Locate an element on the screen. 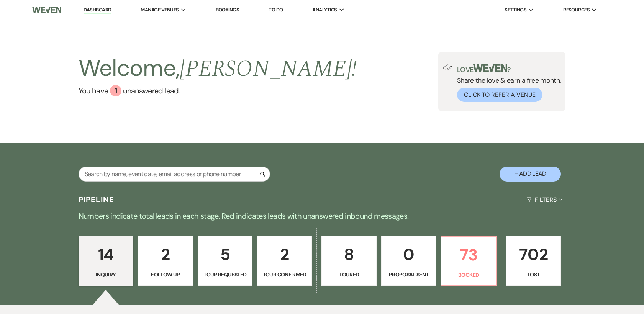 The height and width of the screenshot is (314, 644). p: Inquiry is located at coordinates (105, 274).